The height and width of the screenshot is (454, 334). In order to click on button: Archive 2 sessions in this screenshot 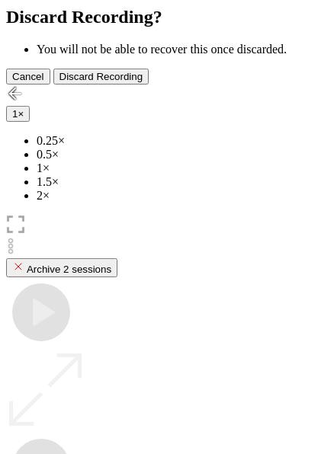, I will do `click(62, 268)`.